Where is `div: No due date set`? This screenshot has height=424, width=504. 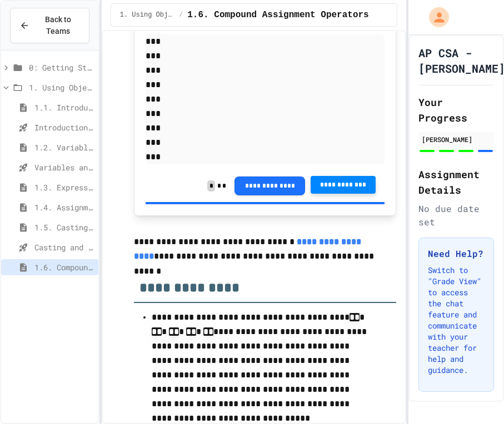 div: No due date set is located at coordinates (456, 215).